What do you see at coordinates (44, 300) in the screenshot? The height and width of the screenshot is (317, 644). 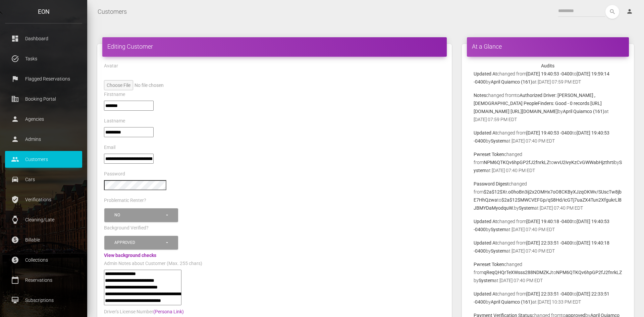 I see `a: card_membership Subscriptions` at bounding box center [44, 300].